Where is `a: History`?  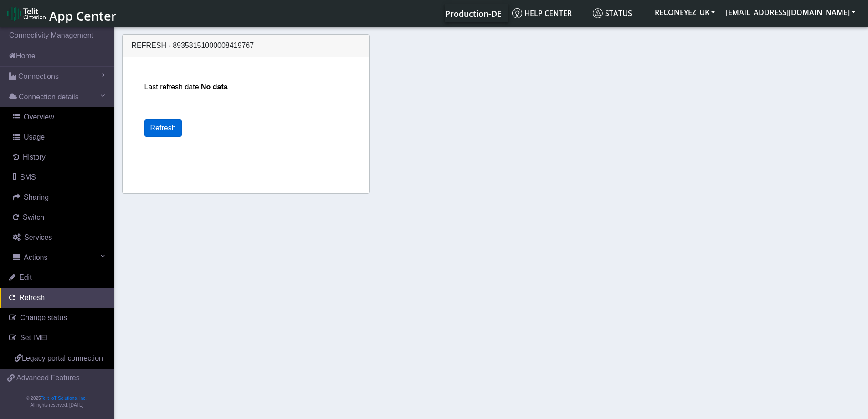 a: History is located at coordinates (59, 157).